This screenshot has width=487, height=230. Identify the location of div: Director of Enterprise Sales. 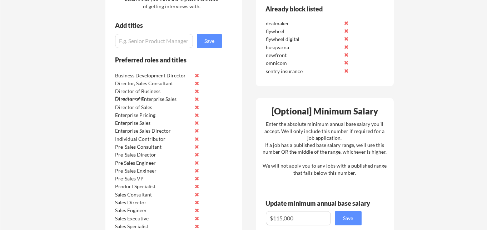
(153, 99).